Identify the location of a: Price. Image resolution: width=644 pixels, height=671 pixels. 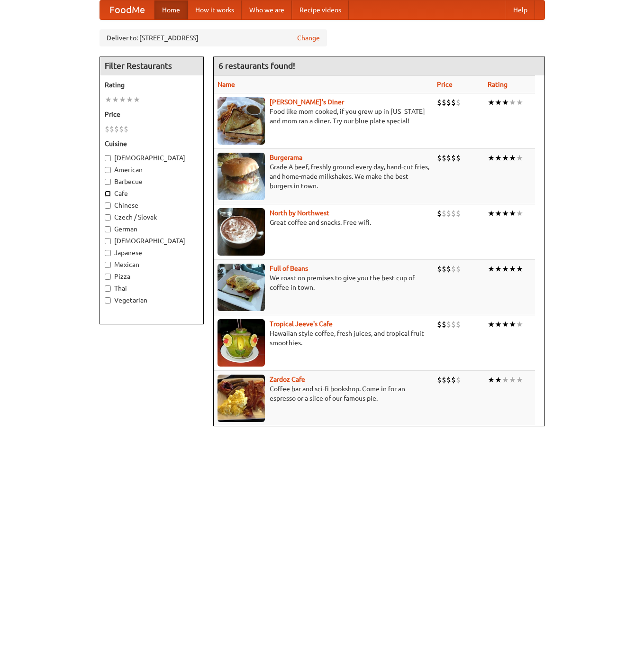
(444, 84).